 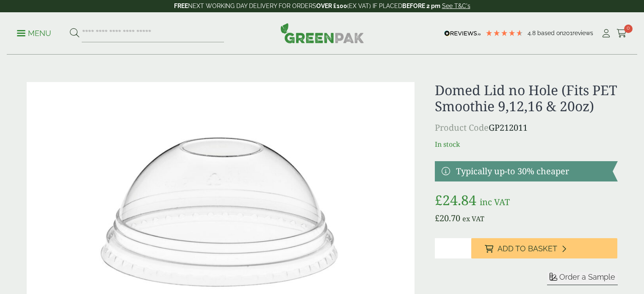 What do you see at coordinates (622, 34) in the screenshot?
I see `i: Cart` at bounding box center [622, 34].